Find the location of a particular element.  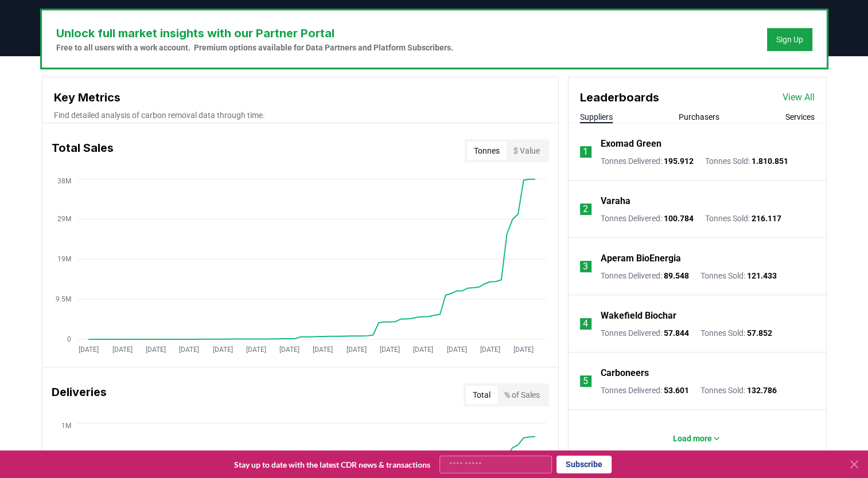

h3: Deliveries is located at coordinates (79, 395).